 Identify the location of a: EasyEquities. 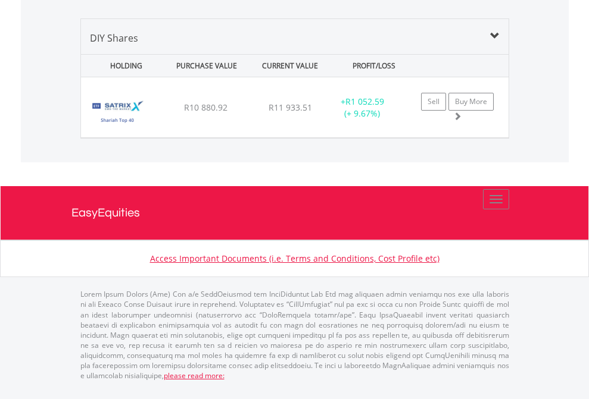
(295, 213).